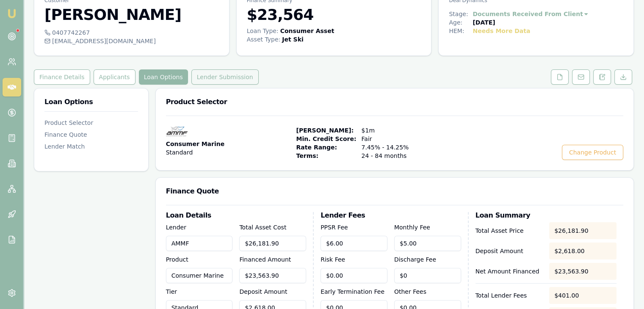  What do you see at coordinates (395, 191) in the screenshot?
I see `h3: Finance Quote` at bounding box center [395, 191].